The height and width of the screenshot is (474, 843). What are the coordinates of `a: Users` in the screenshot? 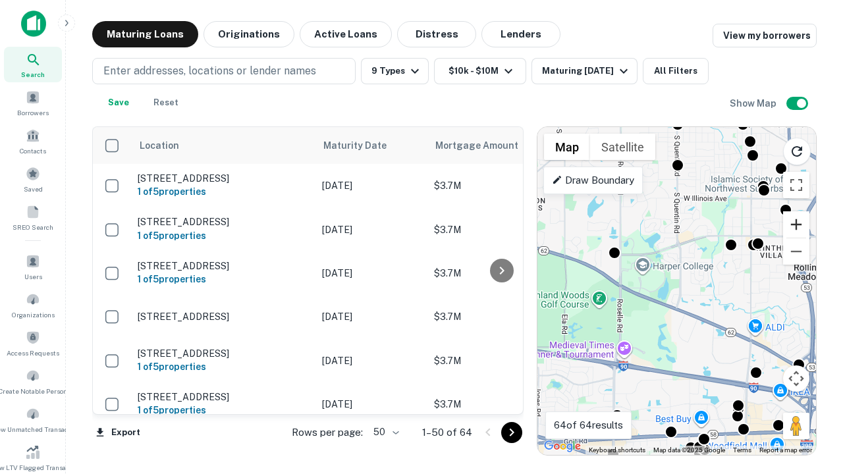 It's located at (33, 267).